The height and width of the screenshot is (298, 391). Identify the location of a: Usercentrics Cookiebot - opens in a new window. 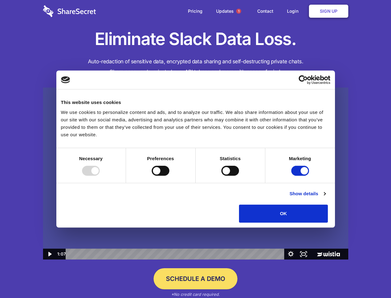
(303, 80).